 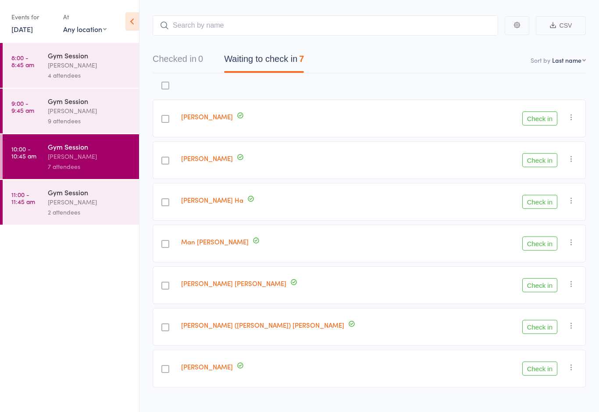 I want to click on div: At, so click(x=85, y=17).